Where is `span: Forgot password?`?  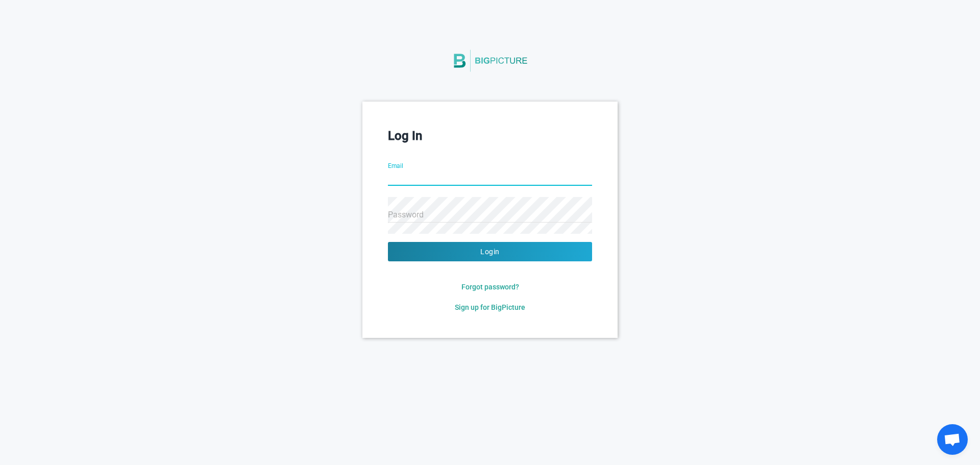 span: Forgot password? is located at coordinates (490, 287).